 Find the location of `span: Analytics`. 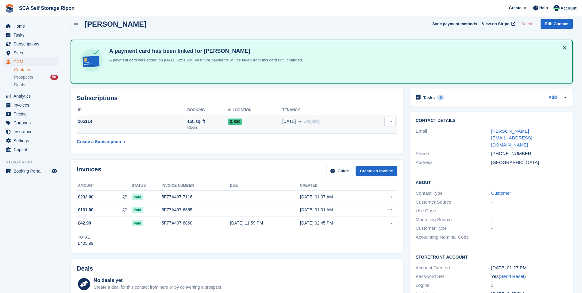

span: Analytics is located at coordinates (32, 96).